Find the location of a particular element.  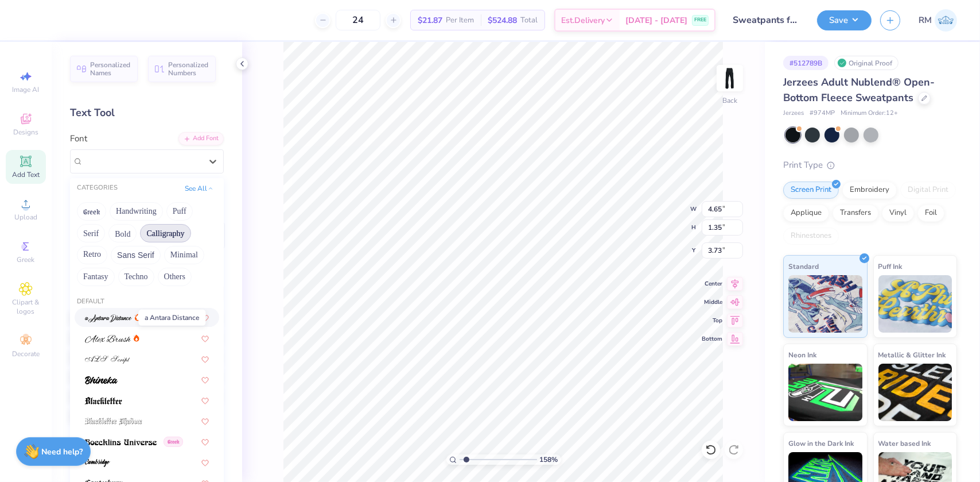

strong: Need help? is located at coordinates (62, 451).